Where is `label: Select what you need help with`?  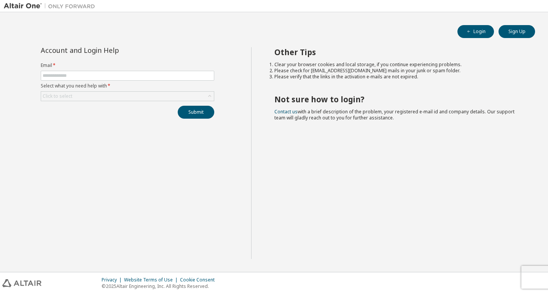 label: Select what you need help with is located at coordinates (127, 86).